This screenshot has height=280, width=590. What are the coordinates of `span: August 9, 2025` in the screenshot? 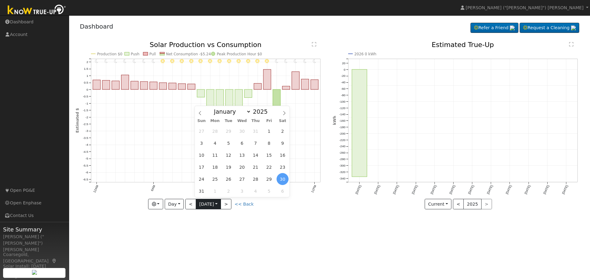 It's located at (283, 143).